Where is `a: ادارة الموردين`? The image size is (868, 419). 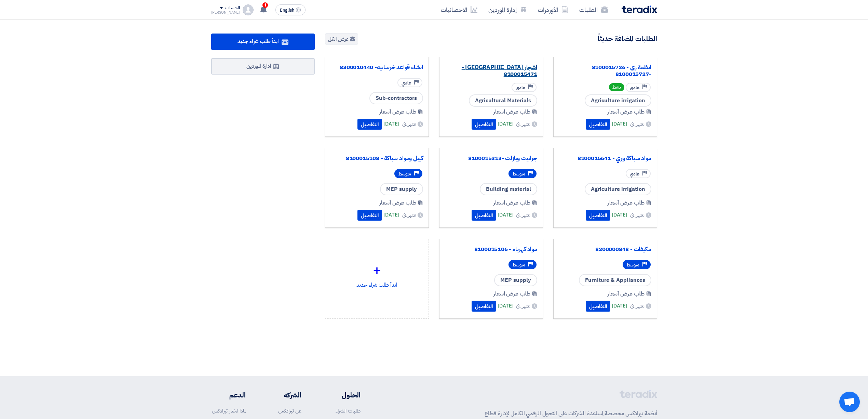 a: ادارة الموردين is located at coordinates (263, 66).